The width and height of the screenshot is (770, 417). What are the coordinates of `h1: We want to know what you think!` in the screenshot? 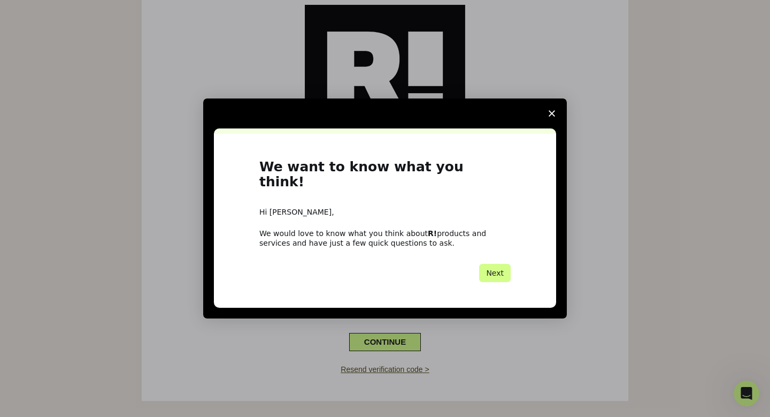 It's located at (385, 178).